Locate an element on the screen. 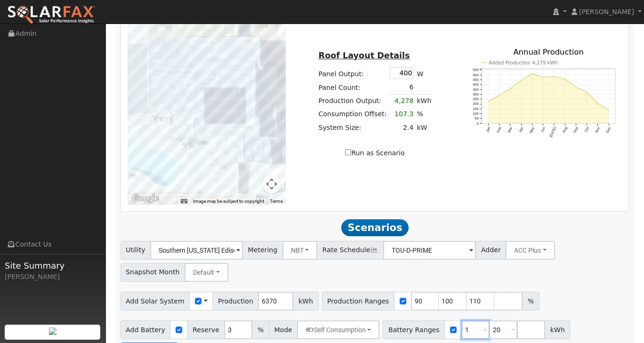 The height and width of the screenshot is (343, 644). text: Aug is located at coordinates (565, 130).